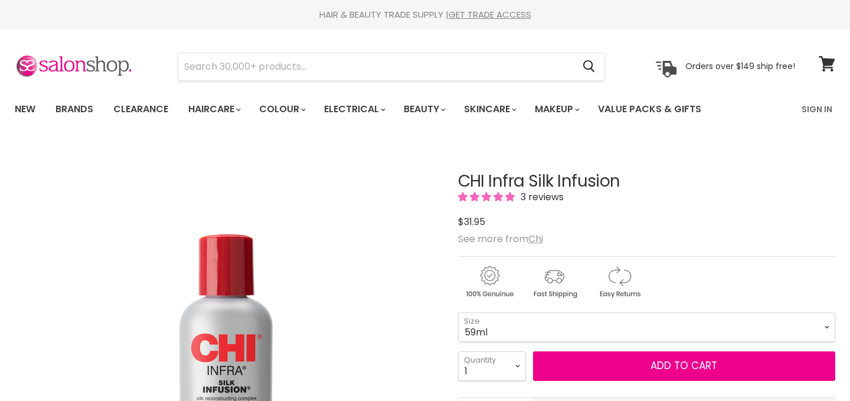  I want to click on a: New, so click(25, 109).